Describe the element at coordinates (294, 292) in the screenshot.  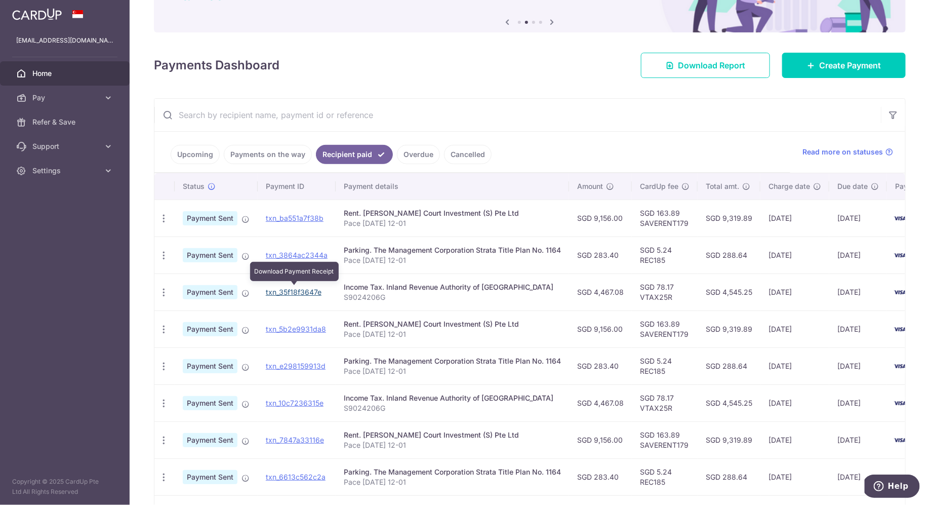
I see `a: txn_35f18f3647e` at that location.